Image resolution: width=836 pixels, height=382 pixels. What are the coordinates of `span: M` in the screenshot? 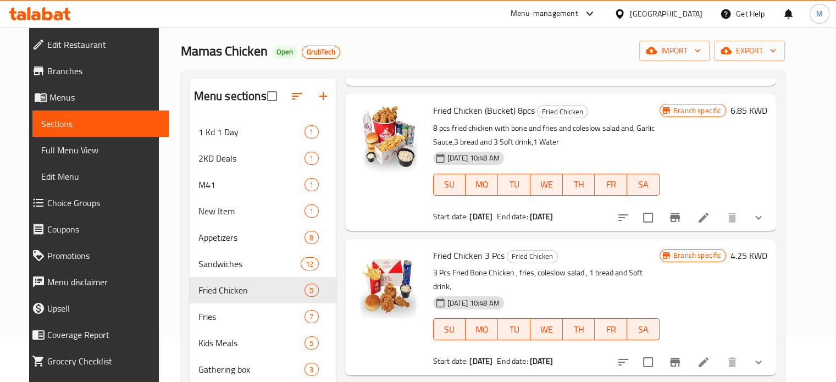 It's located at (819, 14).